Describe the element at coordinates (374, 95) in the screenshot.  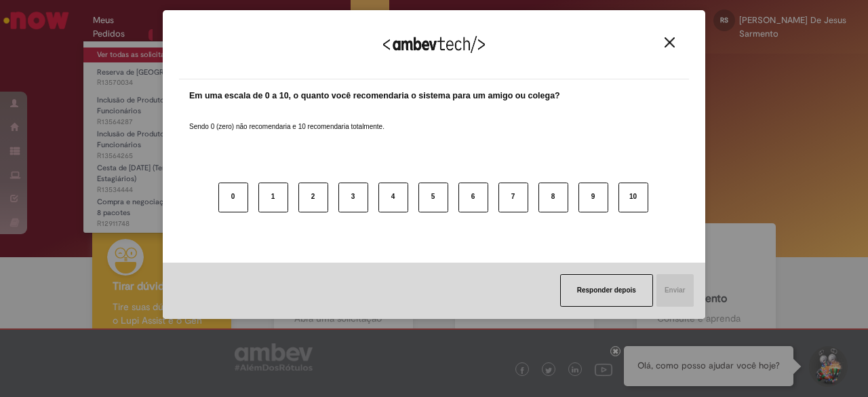
I see `label: Em uma escala de 0 a 10, o quanto você recomendaria o sistema para um amigo ou colega?` at that location.